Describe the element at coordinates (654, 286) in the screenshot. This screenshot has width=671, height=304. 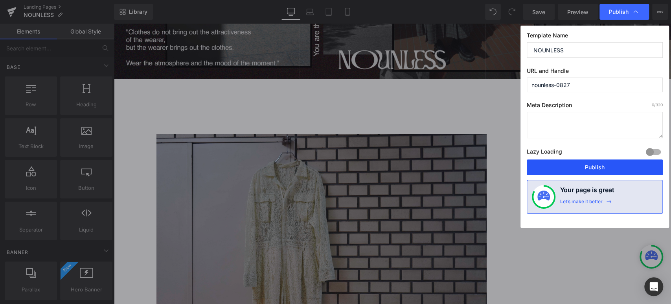
I see `div: Open Intercom Messenger` at that location.